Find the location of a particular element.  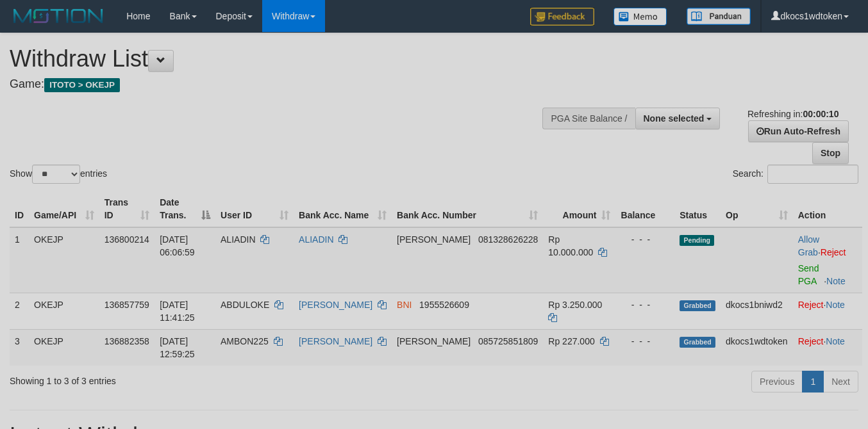

img: panduan.png is located at coordinates (718, 16).